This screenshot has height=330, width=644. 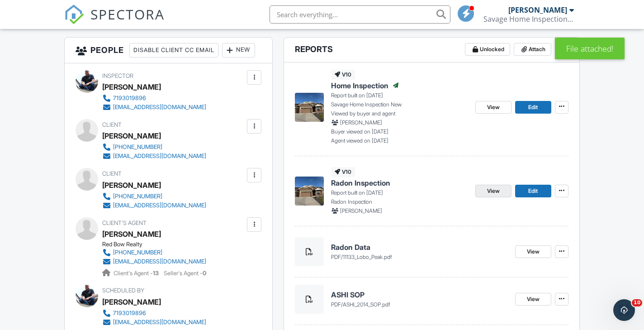 I want to click on div: File attached!, so click(x=589, y=48).